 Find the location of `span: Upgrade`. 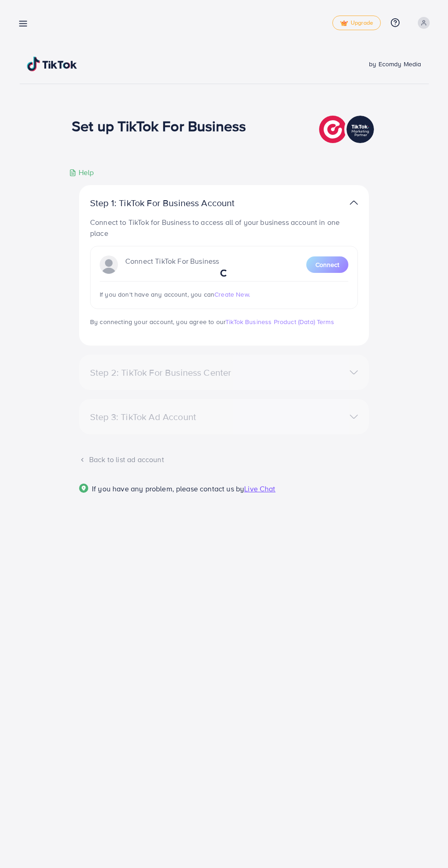

span: Upgrade is located at coordinates (356, 23).